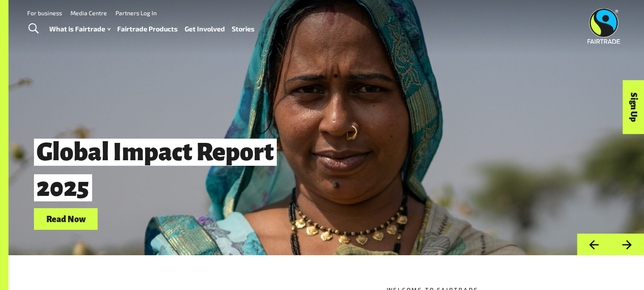 The height and width of the screenshot is (290, 644). I want to click on a: Read Now, so click(66, 219).